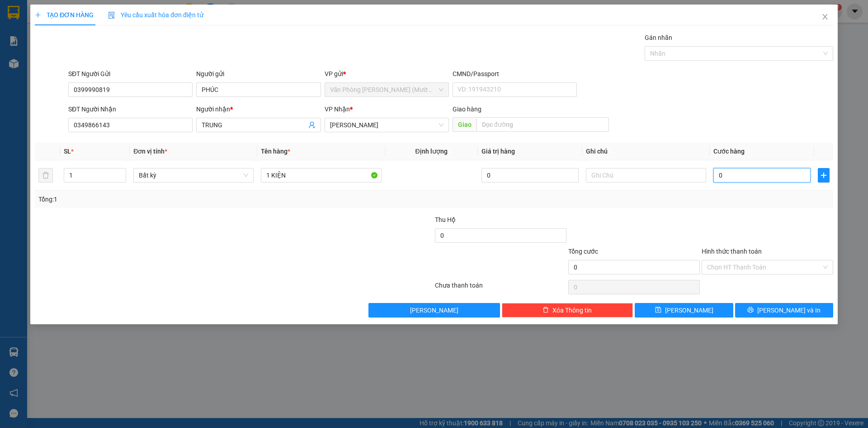 The width and height of the screenshot is (868, 428). What do you see at coordinates (338, 109) in the screenshot?
I see `span: VP Nhận` at bounding box center [338, 109].